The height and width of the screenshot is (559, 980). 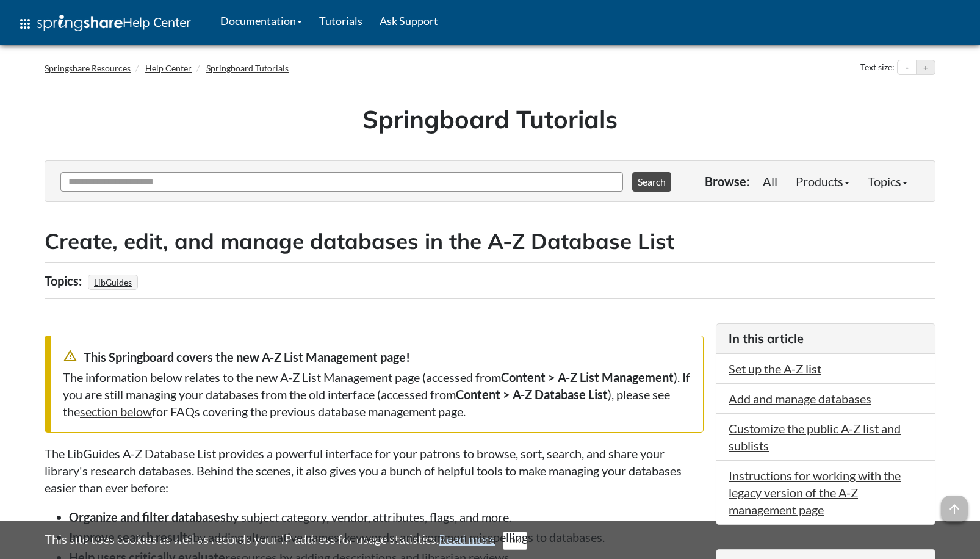 What do you see at coordinates (70, 355) in the screenshot?
I see `span: warning_amber` at bounding box center [70, 355].